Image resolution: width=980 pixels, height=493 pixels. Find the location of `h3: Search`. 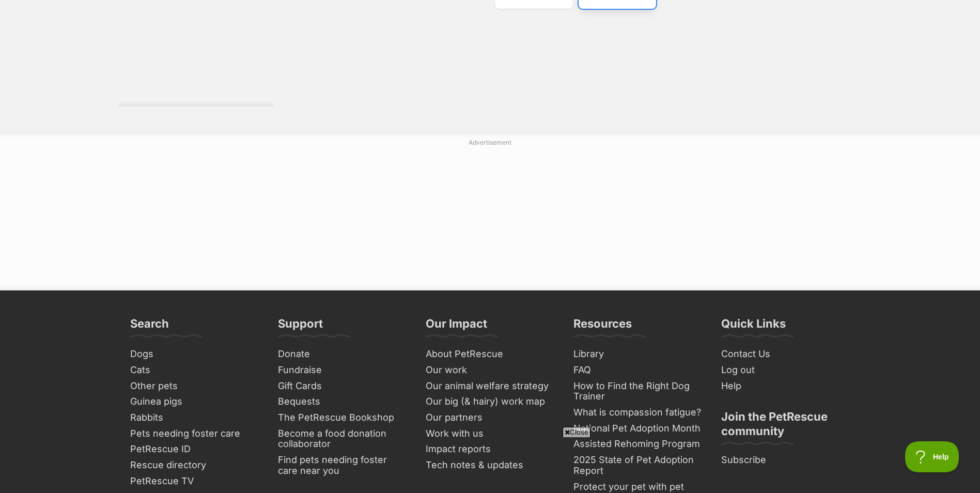

h3: Search is located at coordinates (149, 327).